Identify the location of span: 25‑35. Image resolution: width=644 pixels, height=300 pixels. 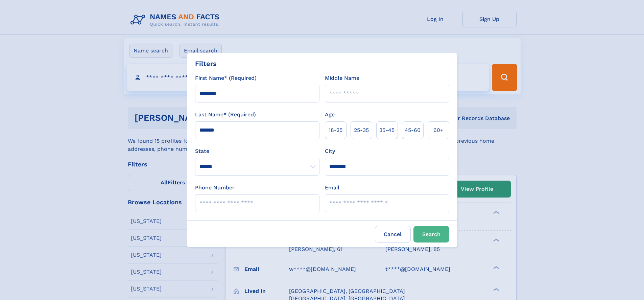
(361, 130).